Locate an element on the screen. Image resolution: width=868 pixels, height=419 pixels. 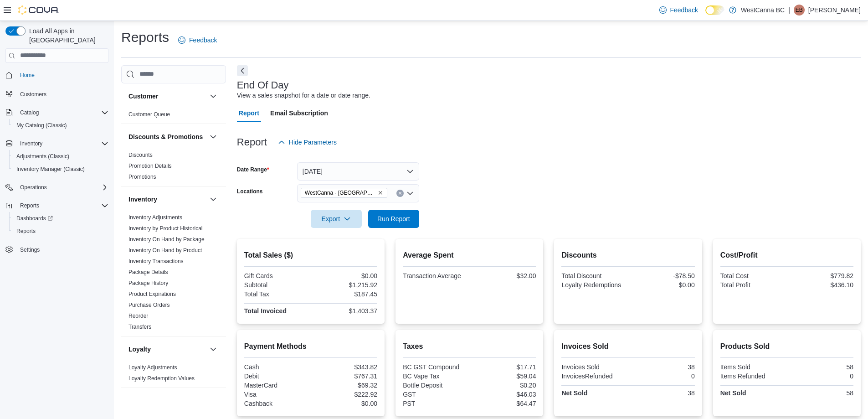
a: Inventory Adjustments is located at coordinates (156, 218).